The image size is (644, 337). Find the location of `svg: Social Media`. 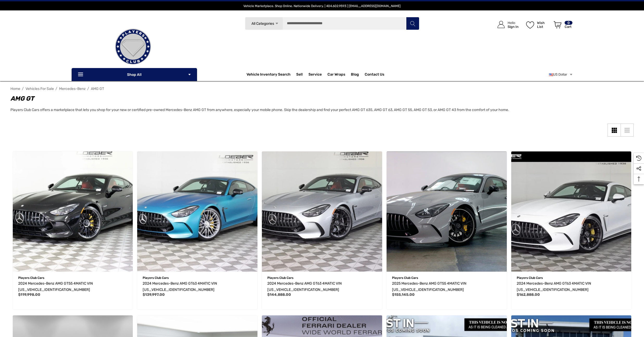

svg: Social Media is located at coordinates (639, 169).